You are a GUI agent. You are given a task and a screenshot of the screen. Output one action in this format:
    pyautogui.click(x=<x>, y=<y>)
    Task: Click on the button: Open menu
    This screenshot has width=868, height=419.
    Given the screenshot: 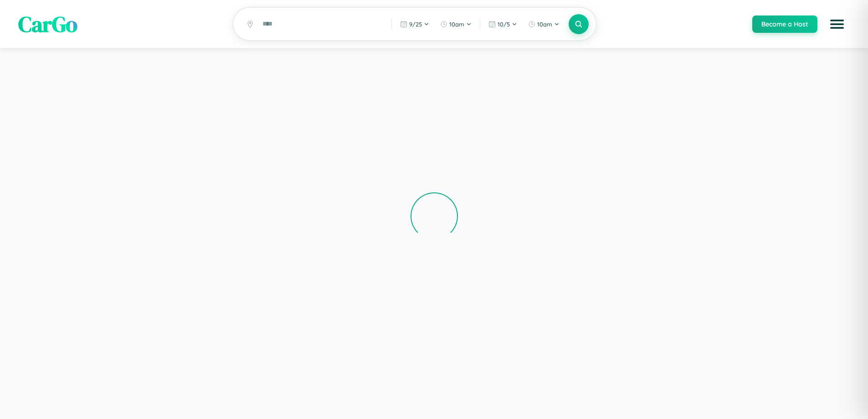 What is the action you would take?
    pyautogui.click(x=837, y=24)
    